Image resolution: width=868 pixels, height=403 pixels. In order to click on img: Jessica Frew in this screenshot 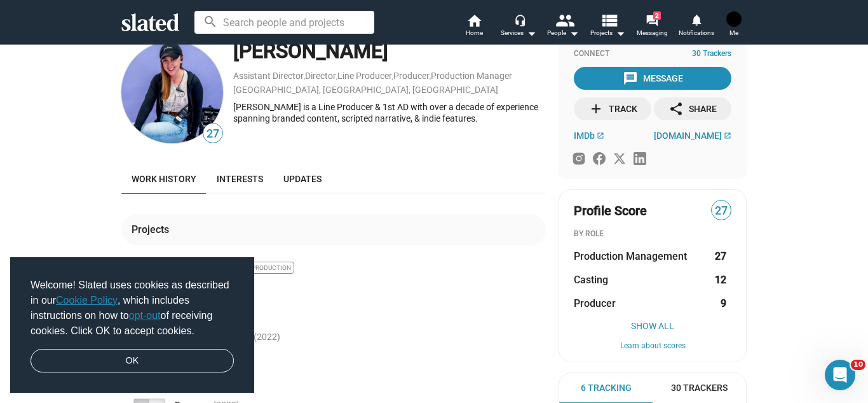, I will do `click(734, 19)`.